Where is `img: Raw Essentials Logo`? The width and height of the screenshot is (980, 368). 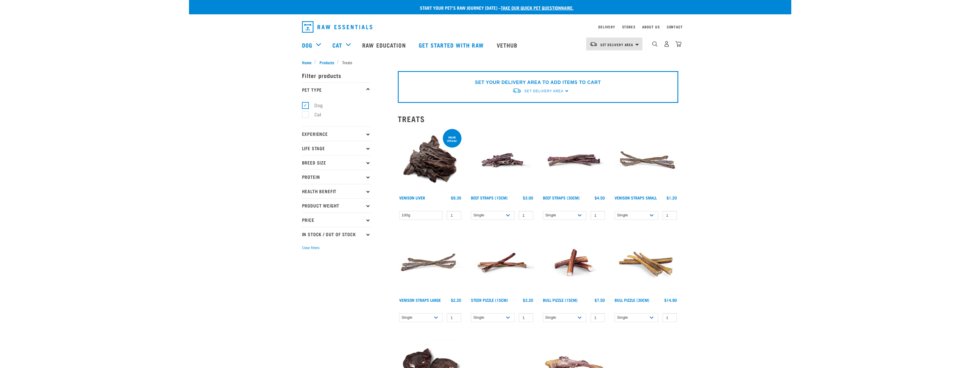 img: Raw Essentials Logo is located at coordinates (337, 27).